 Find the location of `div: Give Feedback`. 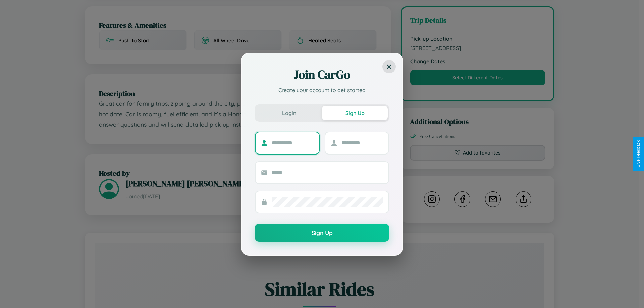

div: Give Feedback is located at coordinates (639, 154).